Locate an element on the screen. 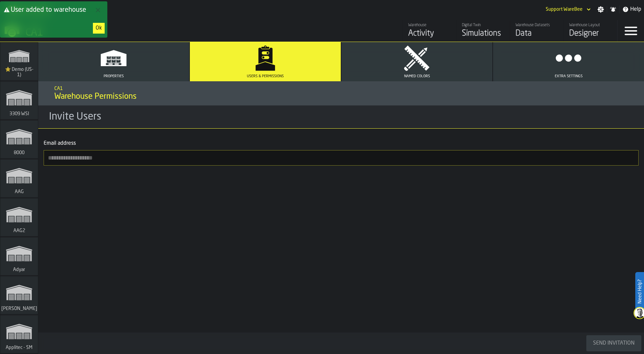 Image resolution: width=644 pixels, height=354 pixels. label: Need Help? is located at coordinates (639, 292).